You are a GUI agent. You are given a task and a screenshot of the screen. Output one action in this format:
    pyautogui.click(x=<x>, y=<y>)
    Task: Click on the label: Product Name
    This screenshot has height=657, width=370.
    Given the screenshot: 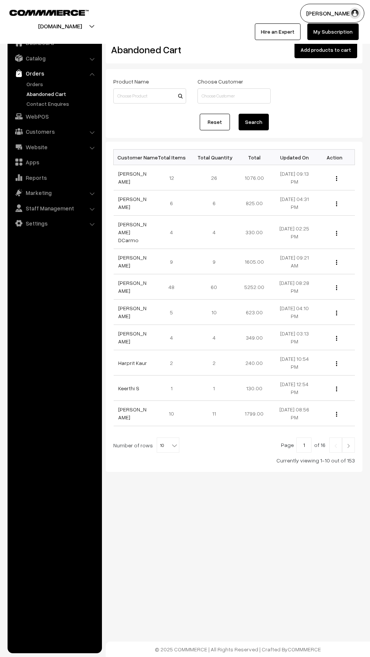 What is the action you would take?
    pyautogui.click(x=131, y=81)
    